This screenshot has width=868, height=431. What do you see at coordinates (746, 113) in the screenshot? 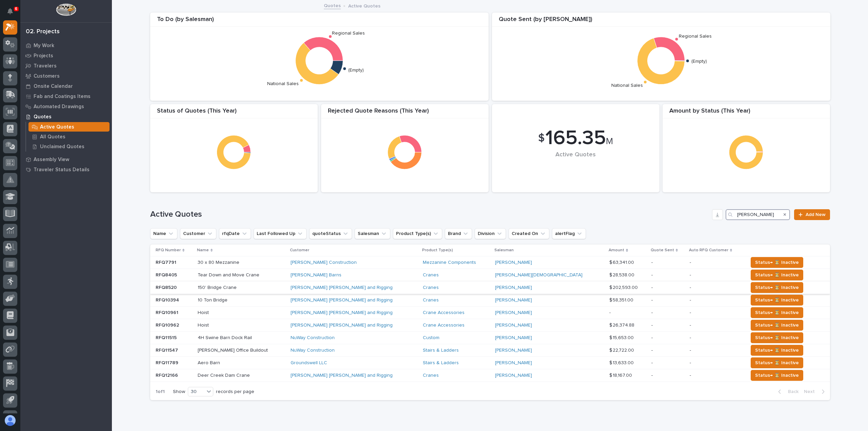
I see `div: Amount by Status (This Year)` at bounding box center [746, 113].